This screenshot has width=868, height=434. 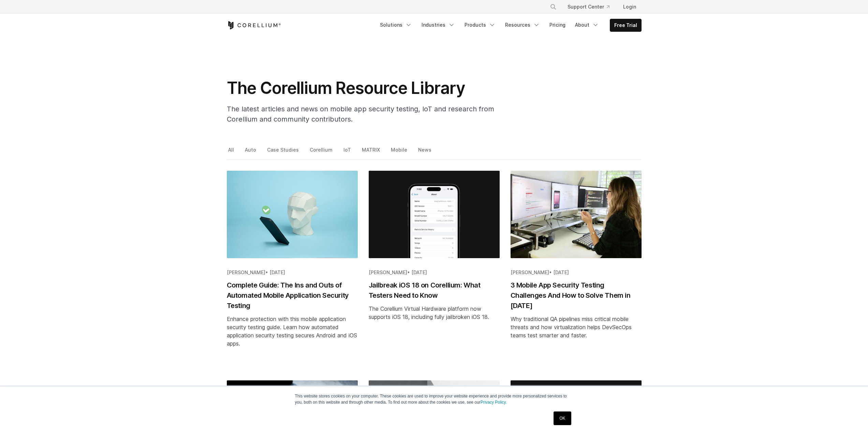 What do you see at coordinates (576, 270) in the screenshot?
I see `a: Blog post summary: 3 Mobile App Security Testing Challenges And How to Solve Them in 2025` at bounding box center [576, 270].